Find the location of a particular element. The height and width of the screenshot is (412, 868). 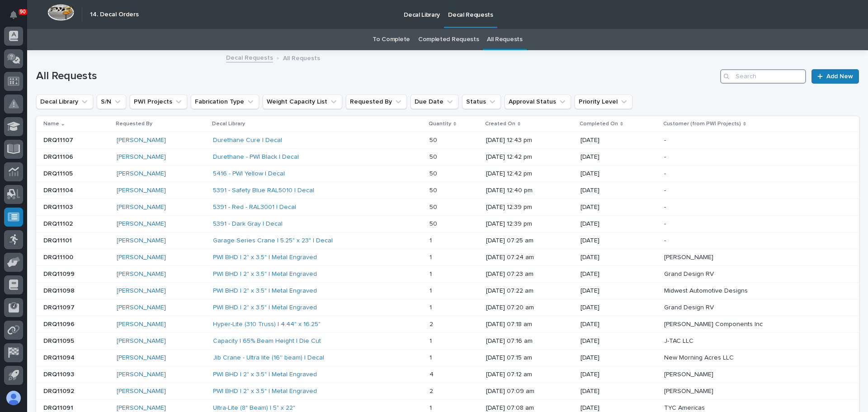

a: Ultra-Lite (8" Beam) | 5" x 22" is located at coordinates (254, 408).